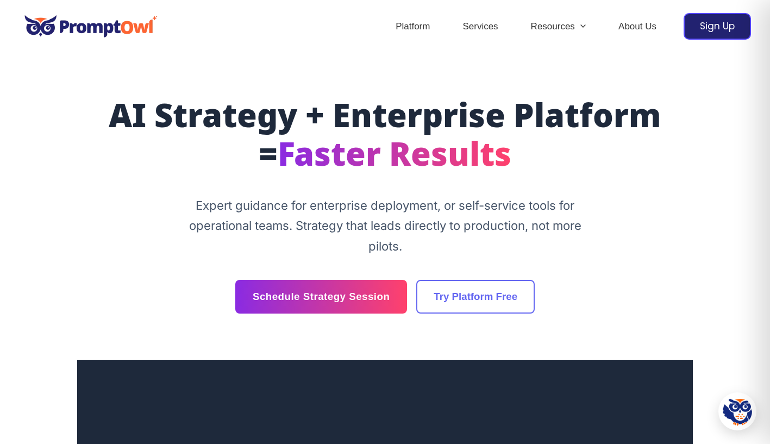 Image resolution: width=770 pixels, height=444 pixels. What do you see at coordinates (475, 297) in the screenshot?
I see `a: Try Platform Free` at bounding box center [475, 297].